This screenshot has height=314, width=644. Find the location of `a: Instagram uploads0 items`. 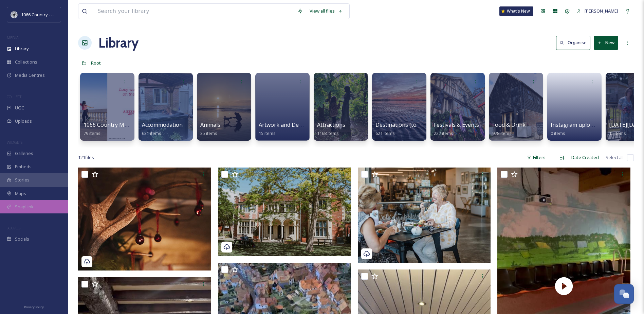

a: Instagram uploads0 items is located at coordinates (575, 129).